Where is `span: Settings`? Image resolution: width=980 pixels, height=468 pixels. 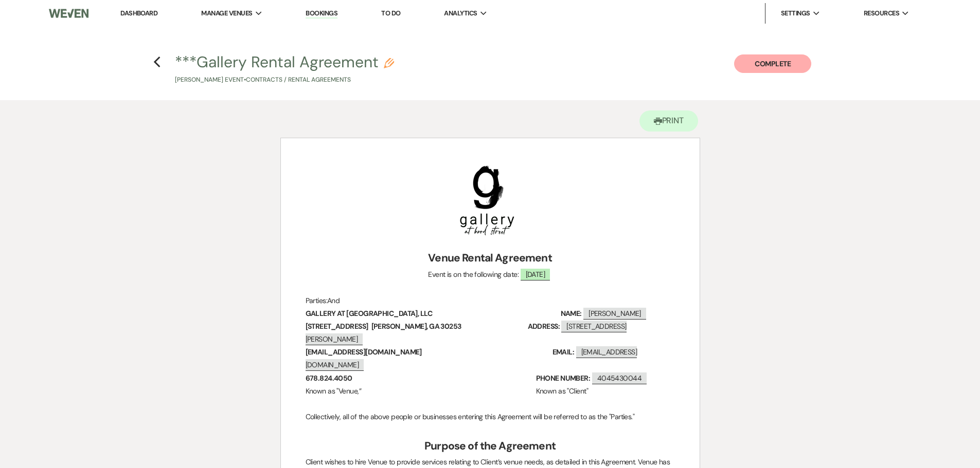 span: Settings is located at coordinates (795, 13).